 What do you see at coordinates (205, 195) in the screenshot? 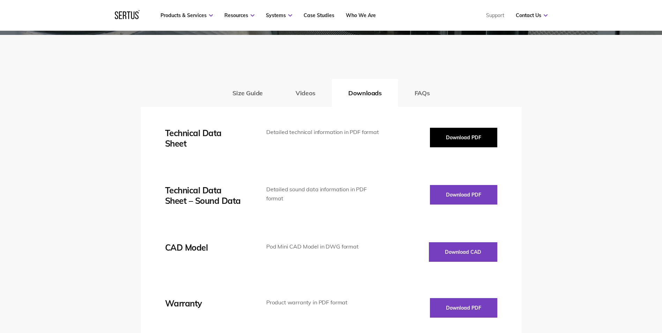
I see `div: Technical Data Sheet – Sound Data` at bounding box center [205, 195].